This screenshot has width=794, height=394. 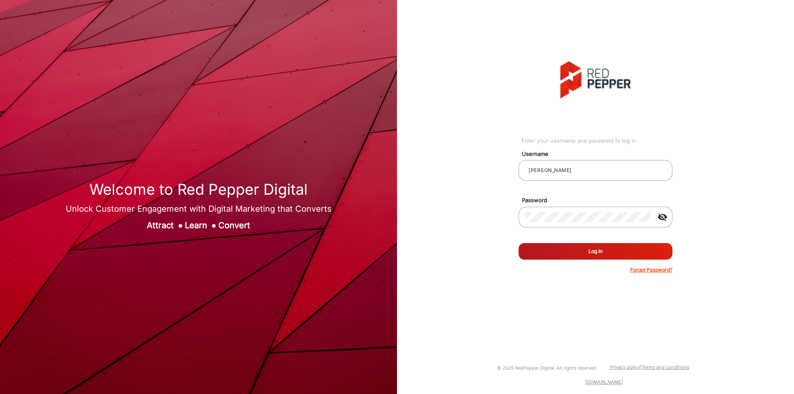 What do you see at coordinates (663, 217) in the screenshot?
I see `mat-icon: visibility_off` at bounding box center [663, 217].